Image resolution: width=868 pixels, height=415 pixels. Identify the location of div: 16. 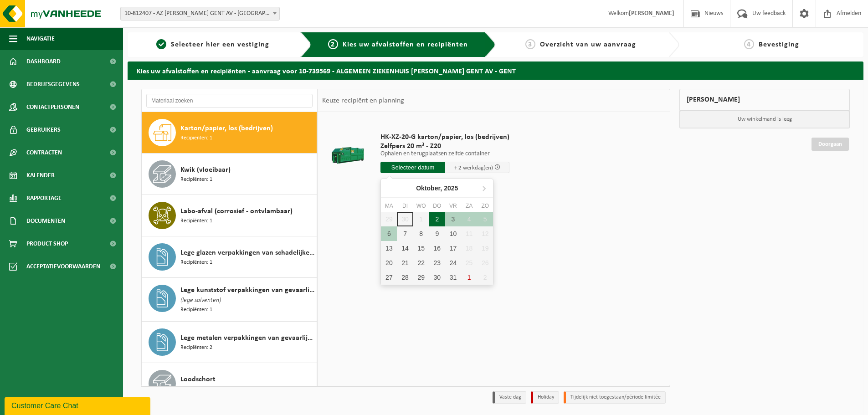
(437, 248).